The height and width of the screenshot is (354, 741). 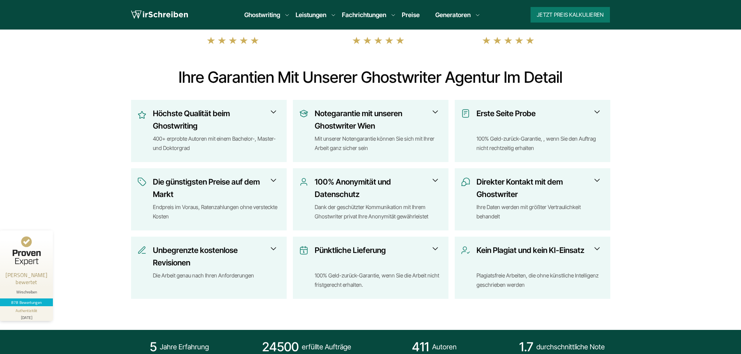 What do you see at coordinates (453, 15) in the screenshot?
I see `a: Generatoren` at bounding box center [453, 15].